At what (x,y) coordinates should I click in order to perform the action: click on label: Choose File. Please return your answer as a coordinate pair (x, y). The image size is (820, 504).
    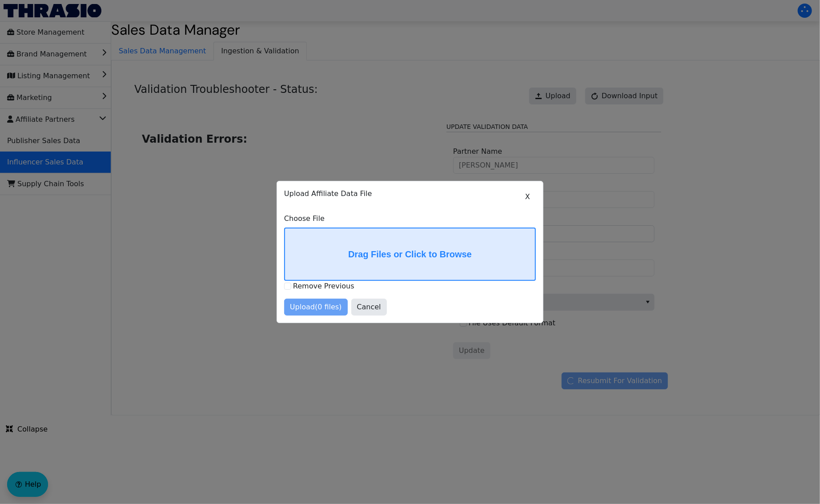
    Looking at the image, I should click on (410, 219).